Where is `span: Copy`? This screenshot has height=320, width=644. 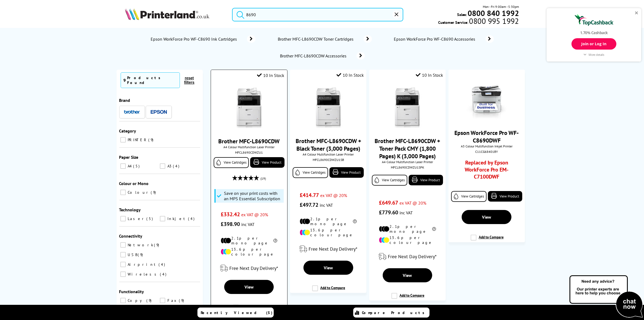 span: Copy is located at coordinates (137, 300).